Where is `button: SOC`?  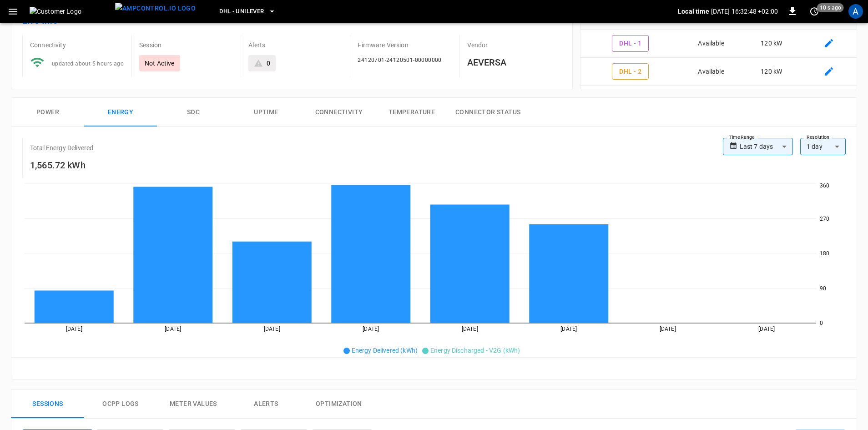 button: SOC is located at coordinates (193, 113).